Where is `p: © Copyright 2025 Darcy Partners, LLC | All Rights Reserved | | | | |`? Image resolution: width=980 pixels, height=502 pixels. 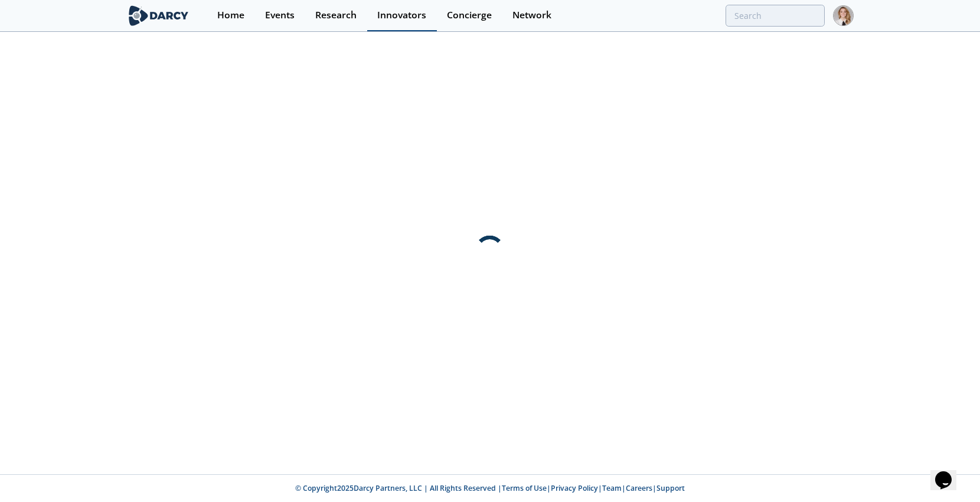 p: © Copyright 2025 Darcy Partners, LLC | All Rights Reserved | | | | | is located at coordinates (490, 488).